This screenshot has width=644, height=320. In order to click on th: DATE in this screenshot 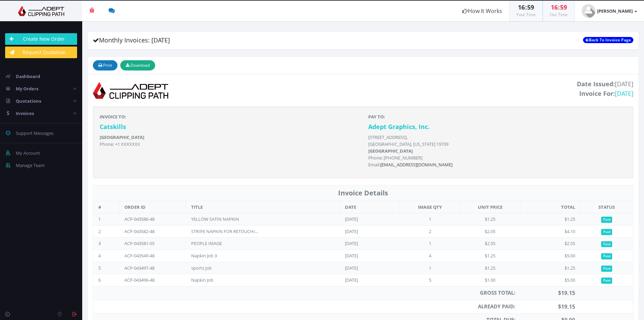, I will do `click(370, 207)`.